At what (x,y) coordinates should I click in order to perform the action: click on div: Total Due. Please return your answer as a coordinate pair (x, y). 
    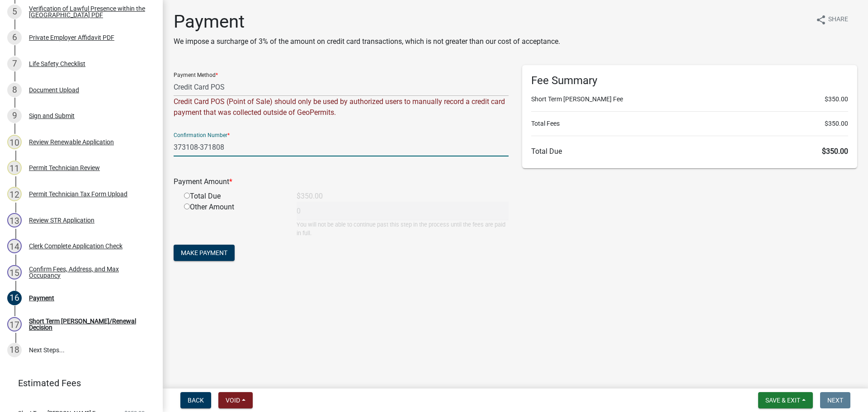
    Looking at the image, I should click on (234, 197).